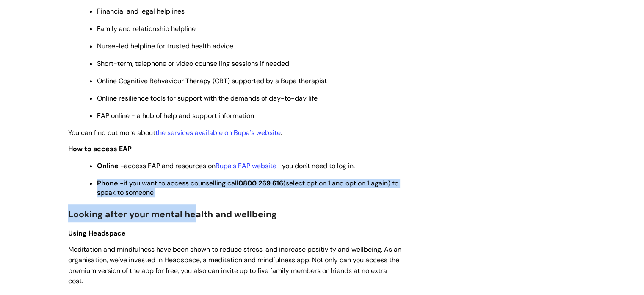  Describe the element at coordinates (175, 116) in the screenshot. I see `span: EAP online - a hub of help and support information` at that location.